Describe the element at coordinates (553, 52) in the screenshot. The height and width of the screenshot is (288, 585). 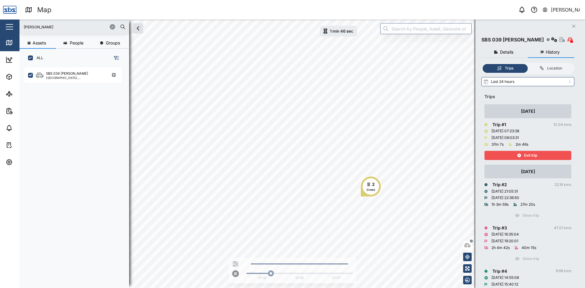
I see `span: History` at that location.